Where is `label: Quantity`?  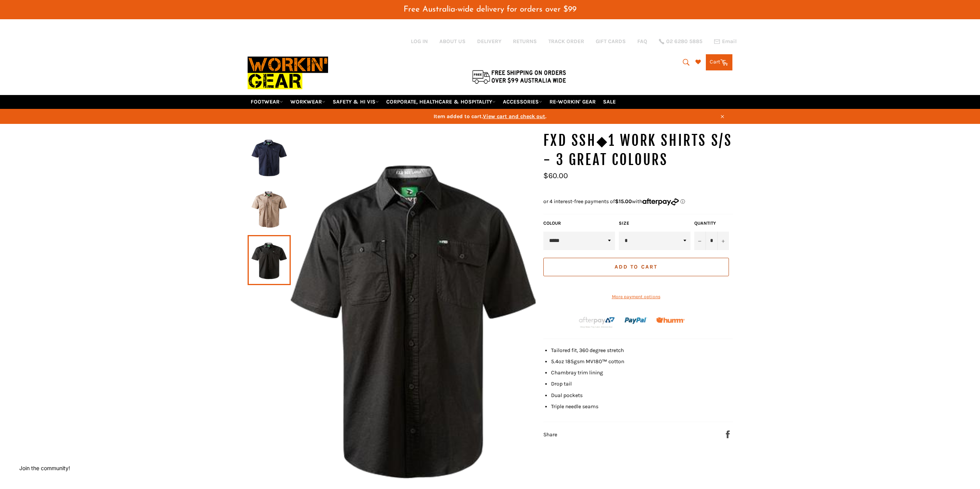
label: Quantity is located at coordinates (711, 223).